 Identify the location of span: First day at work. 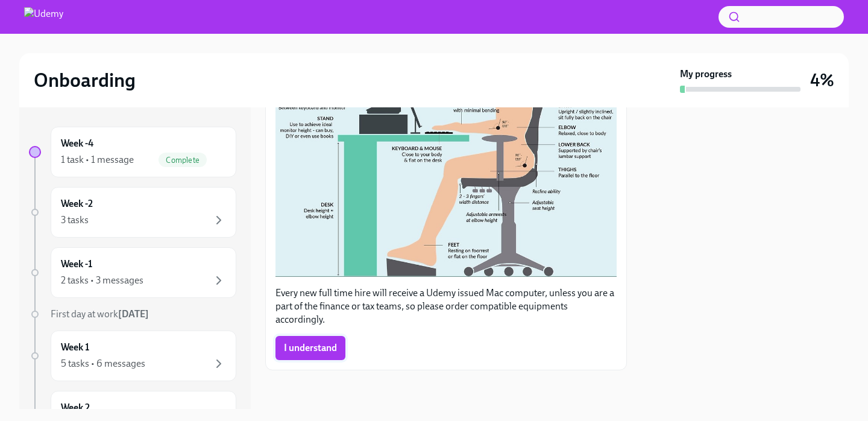
(100, 313).